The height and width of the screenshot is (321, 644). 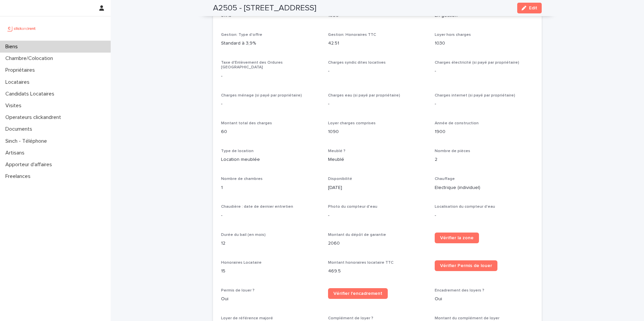 What do you see at coordinates (340, 179) in the screenshot?
I see `span: Disponibilité` at bounding box center [340, 179].